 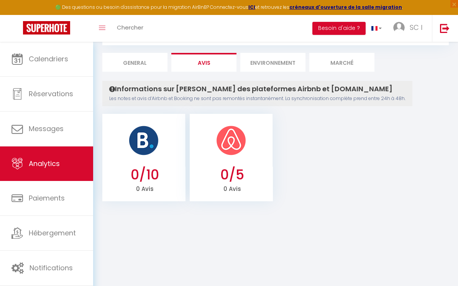 What do you see at coordinates (232, 175) in the screenshot?
I see `h3: 0/5` at bounding box center [232, 175].